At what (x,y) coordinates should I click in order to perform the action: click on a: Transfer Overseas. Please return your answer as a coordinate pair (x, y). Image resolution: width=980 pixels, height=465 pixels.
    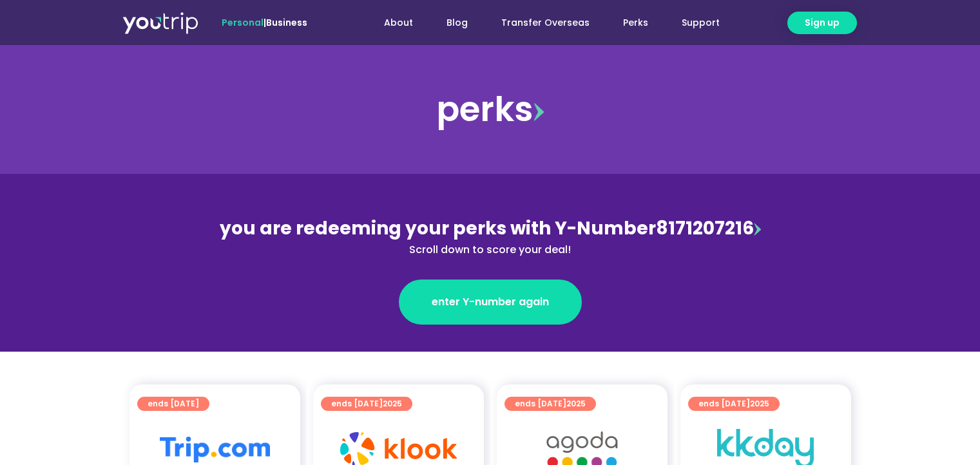
    Looking at the image, I should click on (545, 23).